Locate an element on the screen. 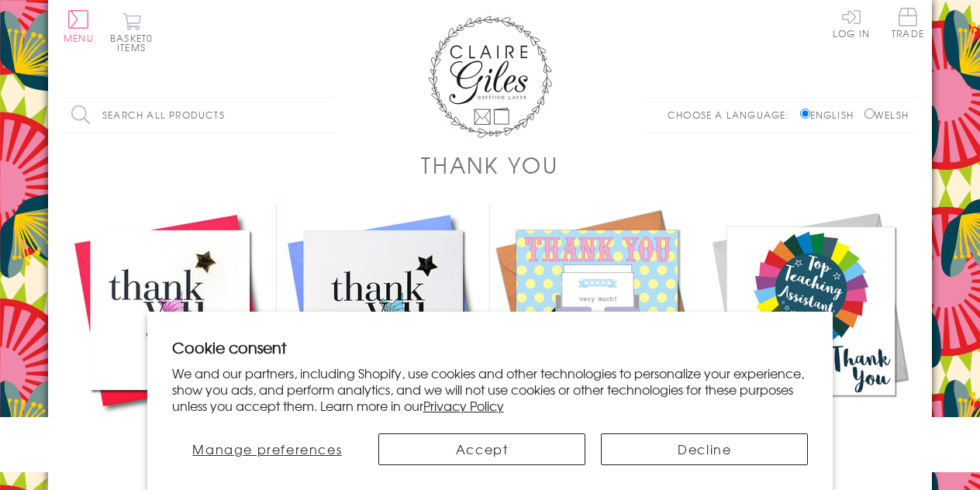 This screenshot has width=980, height=490. input: Search all products is located at coordinates (199, 114).